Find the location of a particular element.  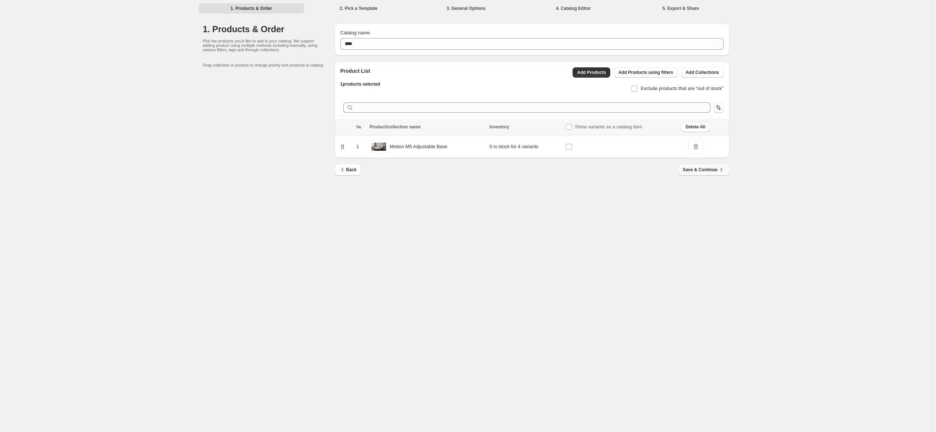

button: Delete All is located at coordinates (696, 127).